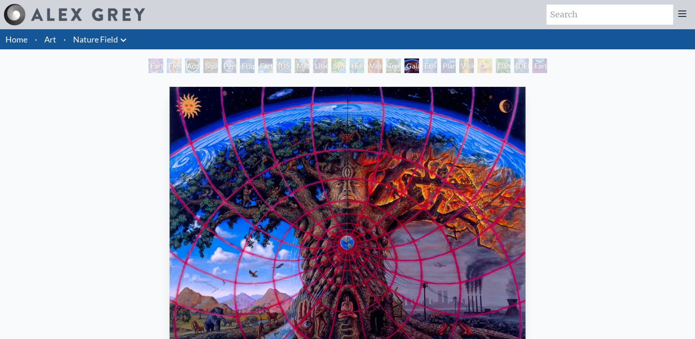 Image resolution: width=695 pixels, height=339 pixels. What do you see at coordinates (485, 66) in the screenshot?
I see `div: Cannabis Mudra` at bounding box center [485, 66].